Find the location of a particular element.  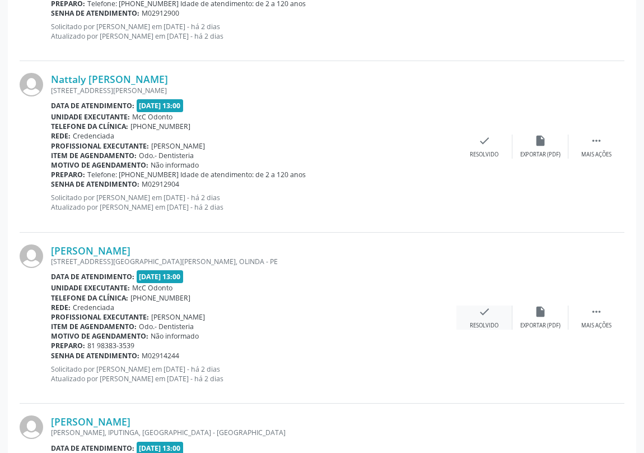

span: M02914244 is located at coordinates (160, 355).